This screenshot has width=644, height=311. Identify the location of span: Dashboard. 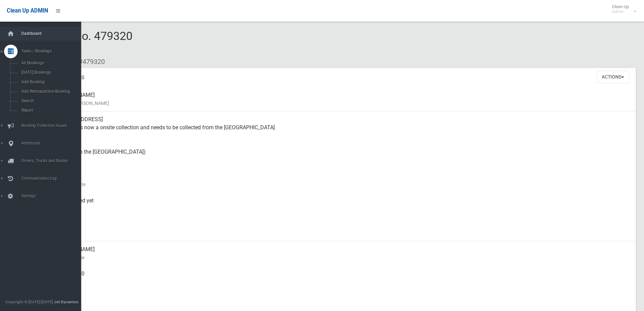
(53, 34).